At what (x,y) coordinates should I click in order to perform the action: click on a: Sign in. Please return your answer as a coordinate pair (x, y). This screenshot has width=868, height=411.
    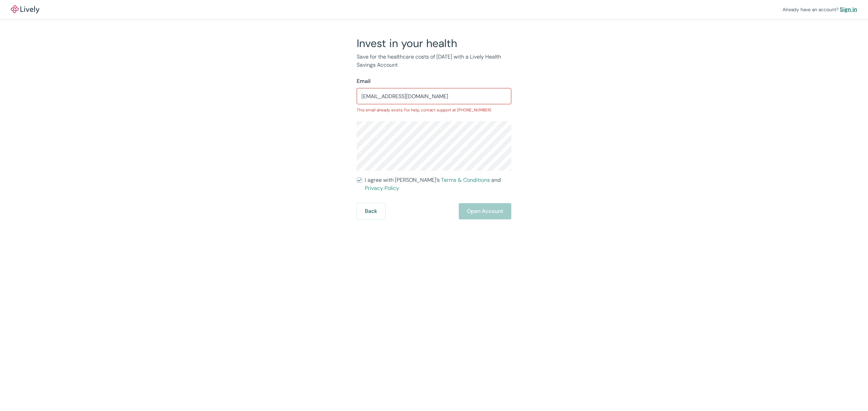
    Looking at the image, I should click on (848, 9).